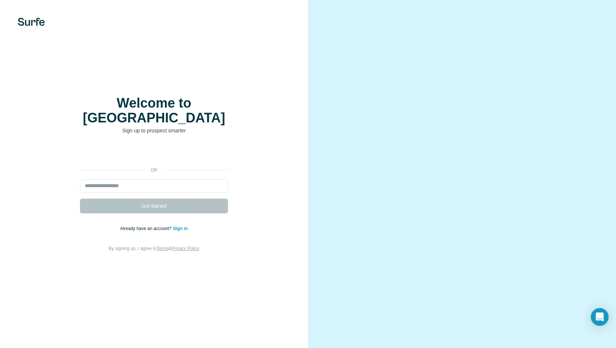 This screenshot has height=348, width=616. What do you see at coordinates (147, 229) in the screenshot?
I see `span: Already have an account?` at bounding box center [147, 229].